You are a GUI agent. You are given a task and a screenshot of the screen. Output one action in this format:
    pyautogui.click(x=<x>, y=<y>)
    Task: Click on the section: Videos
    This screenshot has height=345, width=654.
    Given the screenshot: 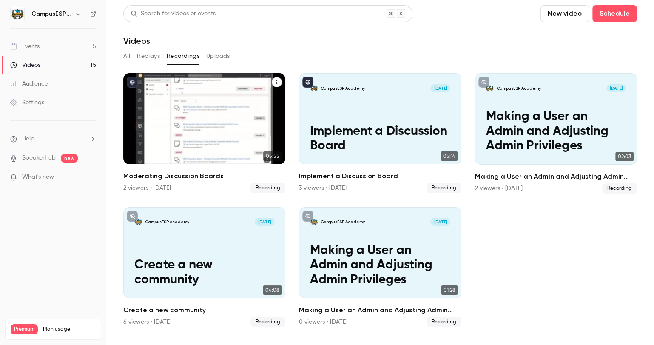 What is the action you would take?
    pyautogui.click(x=380, y=172)
    